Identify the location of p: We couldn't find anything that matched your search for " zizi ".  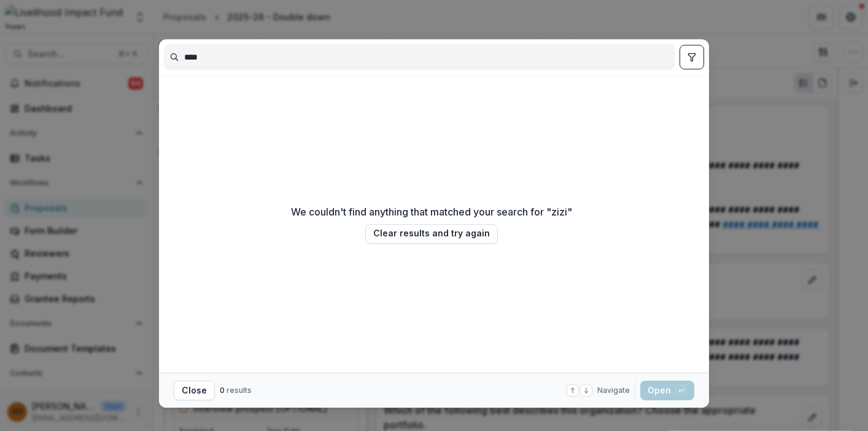
(431, 211).